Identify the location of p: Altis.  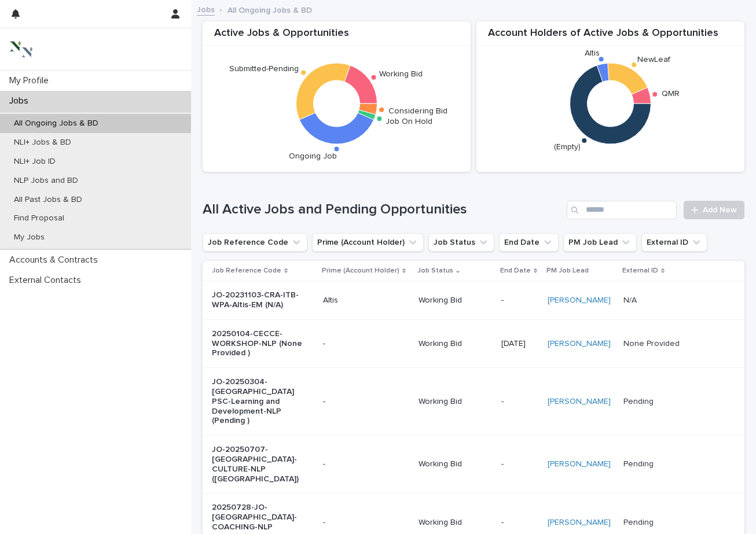
(366, 300).